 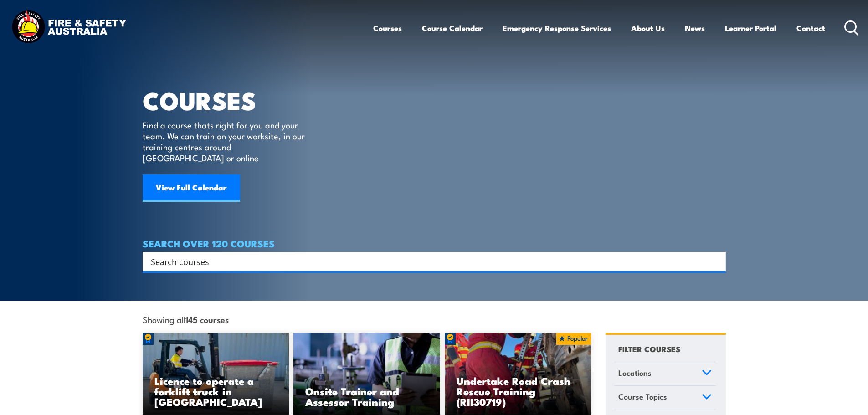 I want to click on h4: SEARCH OVER 120 COURSES, so click(x=434, y=243).